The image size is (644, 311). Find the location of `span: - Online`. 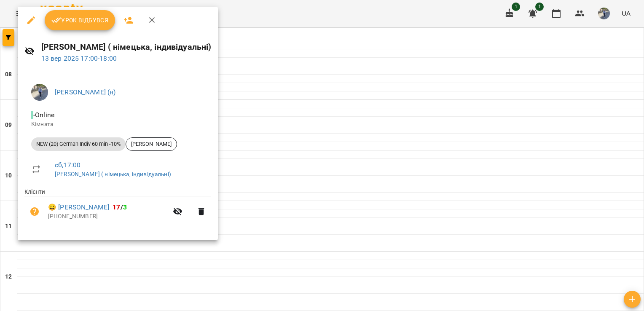

span: - Online is located at coordinates (43, 115).